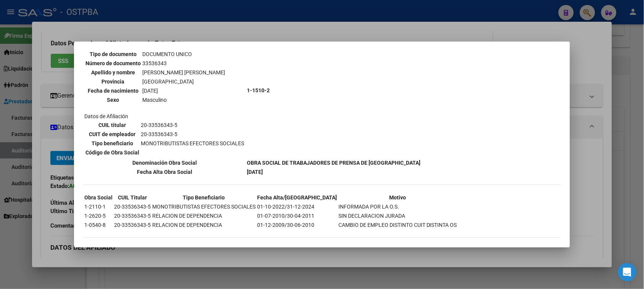 This screenshot has width=644, height=289. What do you see at coordinates (204, 197) in the screenshot?
I see `th: Tipo Beneficiario` at bounding box center [204, 197].